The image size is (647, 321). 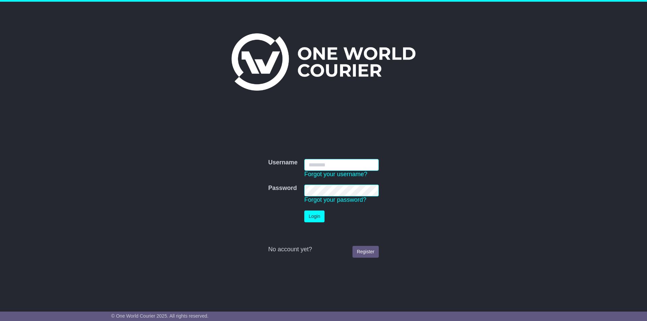 I want to click on label: Username, so click(x=283, y=163).